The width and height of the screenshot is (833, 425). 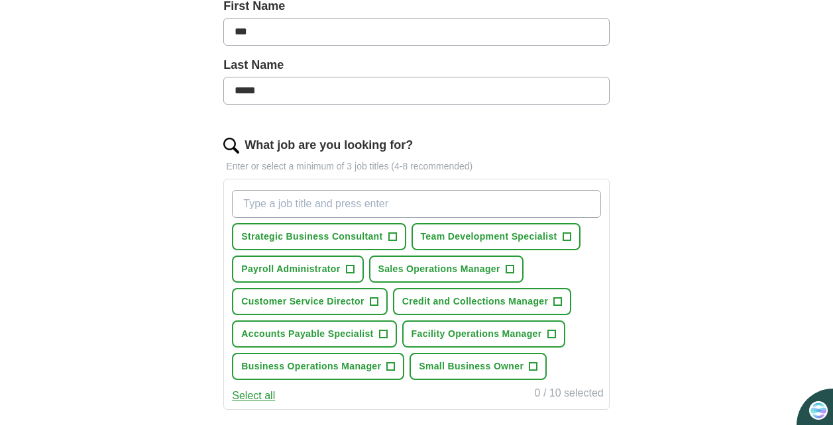 I want to click on span: Accounts Payable Specialist, so click(x=307, y=334).